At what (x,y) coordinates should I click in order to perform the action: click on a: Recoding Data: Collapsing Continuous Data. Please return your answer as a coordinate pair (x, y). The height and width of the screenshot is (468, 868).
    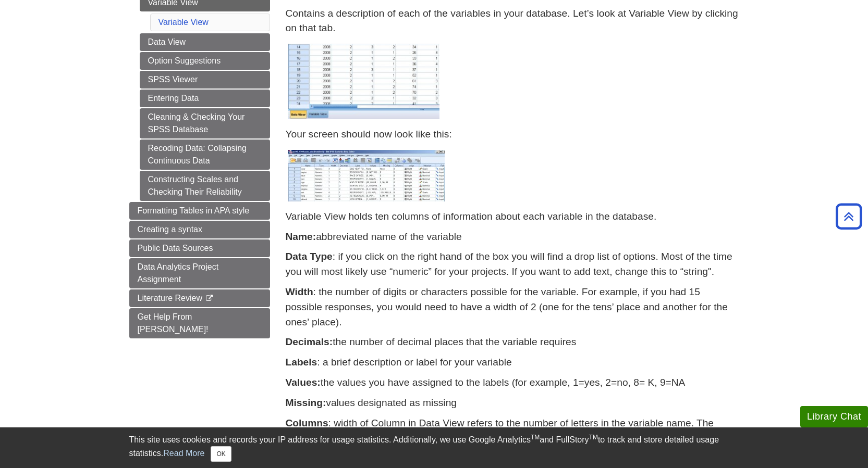
    Looking at the image, I should click on (205, 155).